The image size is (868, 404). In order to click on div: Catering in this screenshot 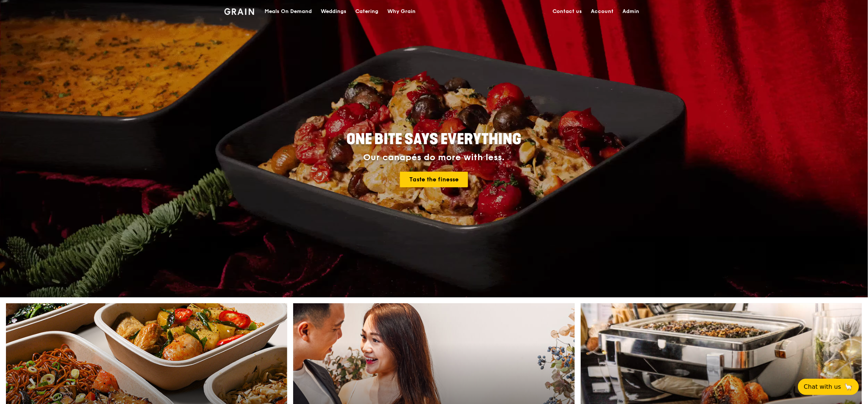, I will do `click(367, 12)`.